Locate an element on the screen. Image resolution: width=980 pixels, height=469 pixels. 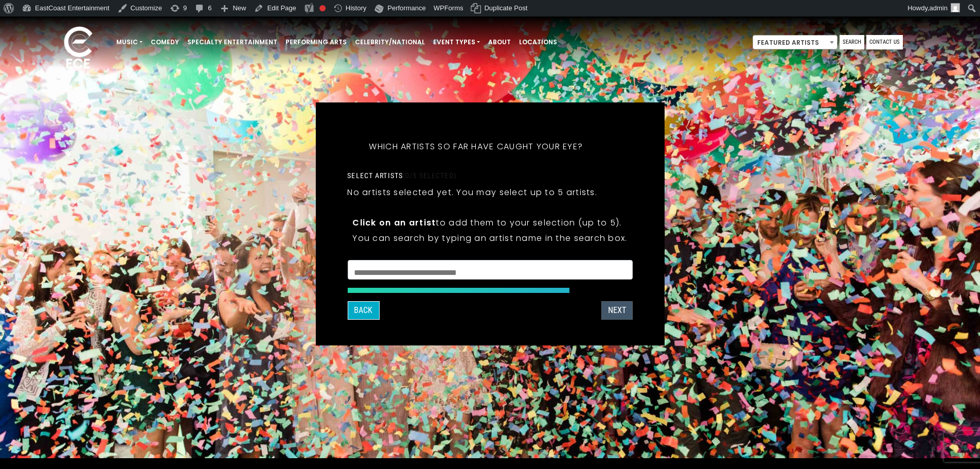
p: You can search by typing an artist name in the search box. is located at coordinates (490, 238).